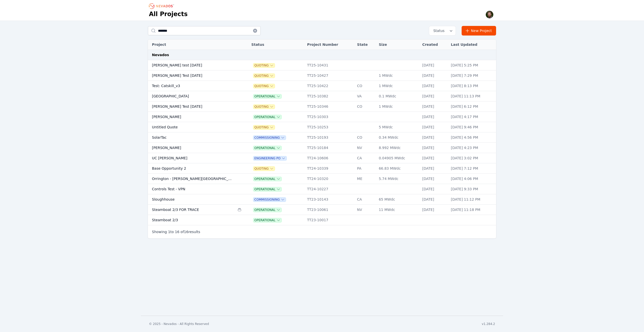 The image size is (644, 332). I want to click on td: TT23-10061, so click(330, 210).